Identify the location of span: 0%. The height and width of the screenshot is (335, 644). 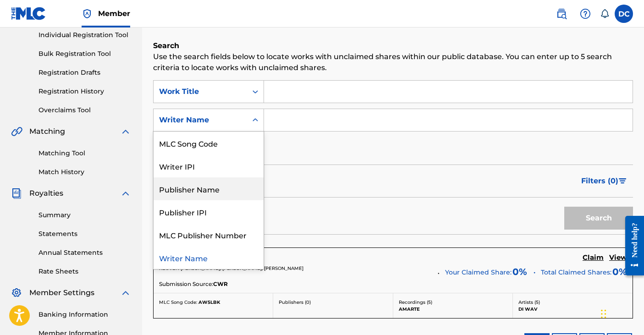
(620, 271).